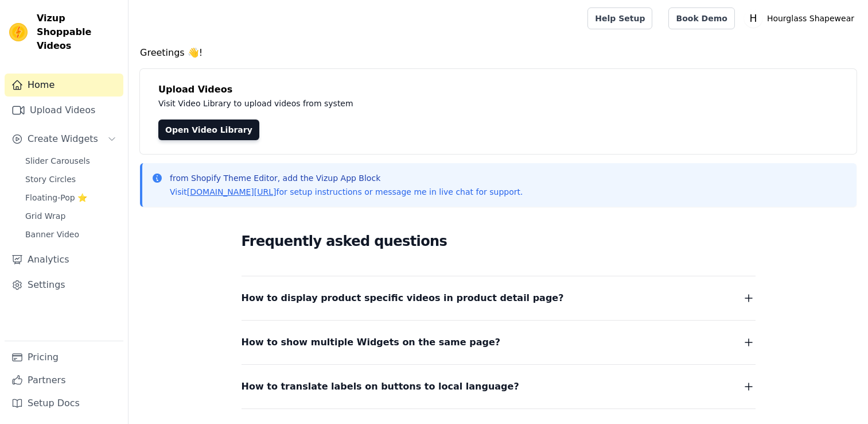 Image resolution: width=868 pixels, height=424 pixels. I want to click on img: Vizup, so click(18, 32).